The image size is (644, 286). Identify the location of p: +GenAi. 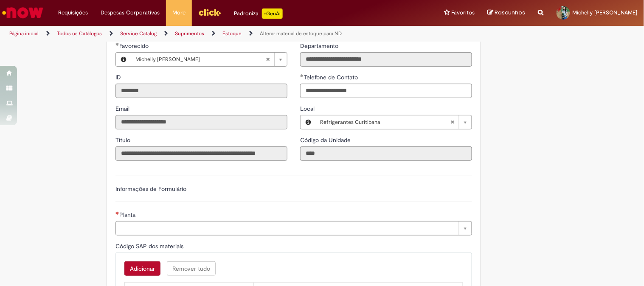
(272, 14).